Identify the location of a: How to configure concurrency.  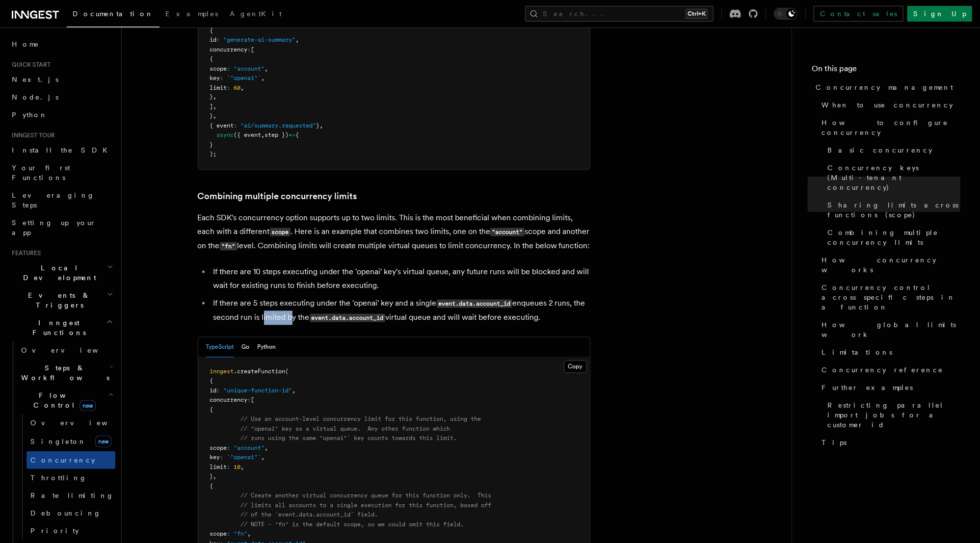
(888, 128).